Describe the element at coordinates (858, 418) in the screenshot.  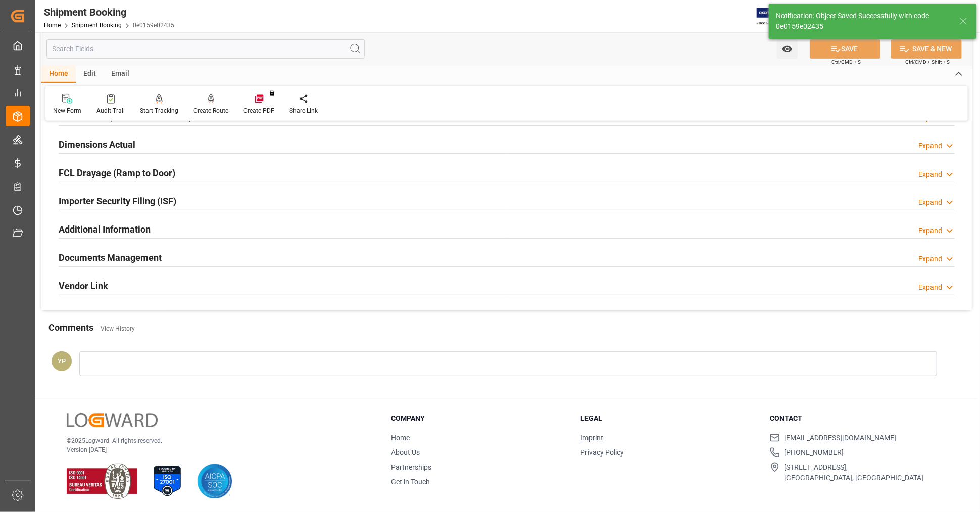
I see `h3: Contact` at that location.